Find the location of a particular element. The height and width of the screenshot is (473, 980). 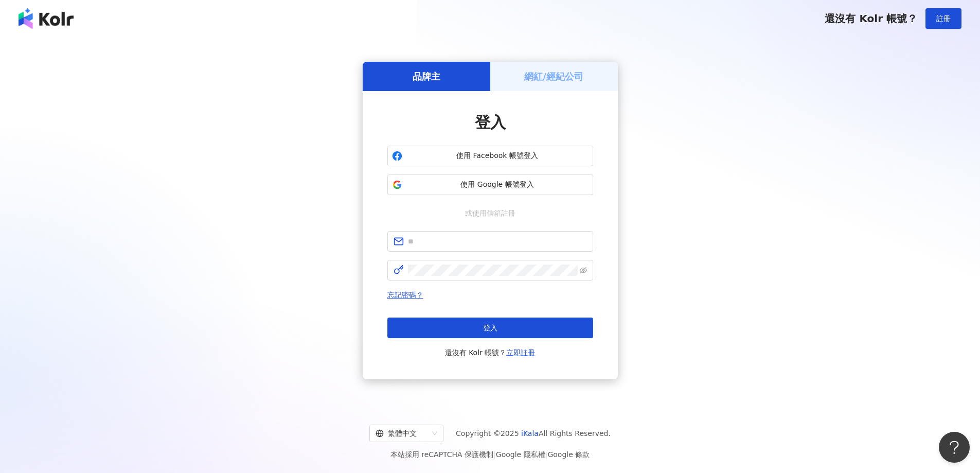

h5: 品牌主 is located at coordinates (426, 76).